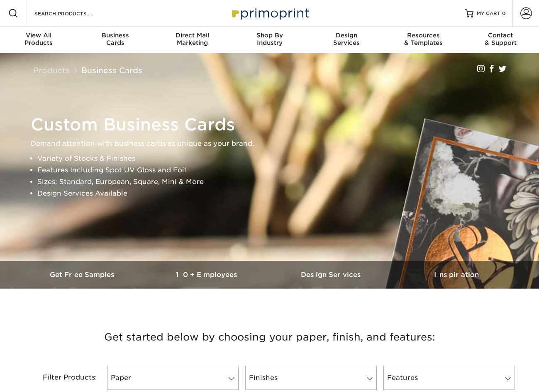 This screenshot has height=392, width=539. What do you see at coordinates (347, 40) in the screenshot?
I see `a: DesignServices` at bounding box center [347, 40].